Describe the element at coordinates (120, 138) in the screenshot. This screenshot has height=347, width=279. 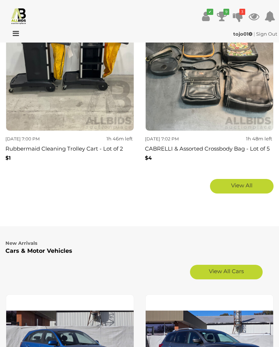
I see `strong: 1h 46m left` at that location.